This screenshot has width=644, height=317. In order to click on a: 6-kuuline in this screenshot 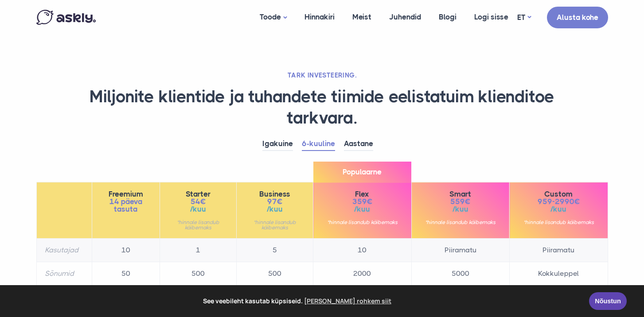, I will do `click(318, 144)`.